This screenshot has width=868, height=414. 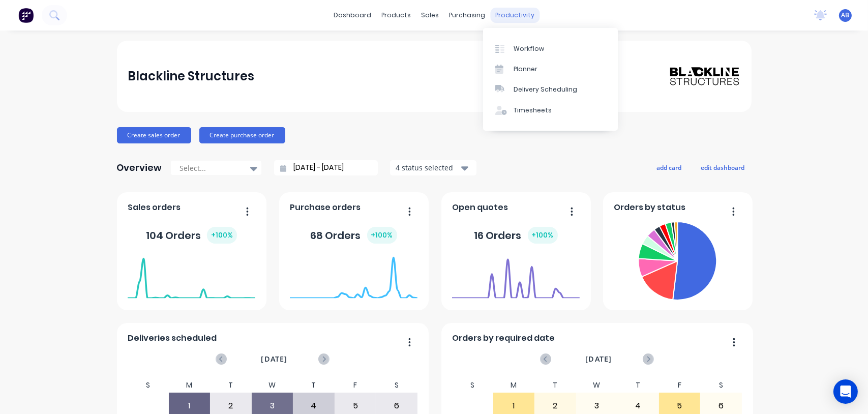 I want to click on a: Planner, so click(x=550, y=69).